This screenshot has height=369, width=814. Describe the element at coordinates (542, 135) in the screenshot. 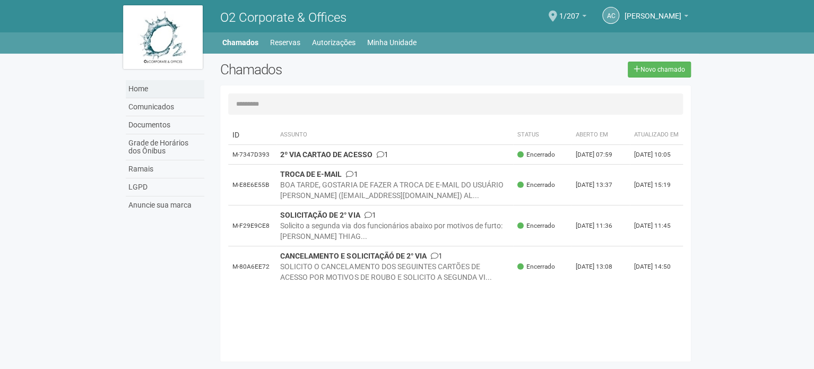

I see `th: Status` at that location.